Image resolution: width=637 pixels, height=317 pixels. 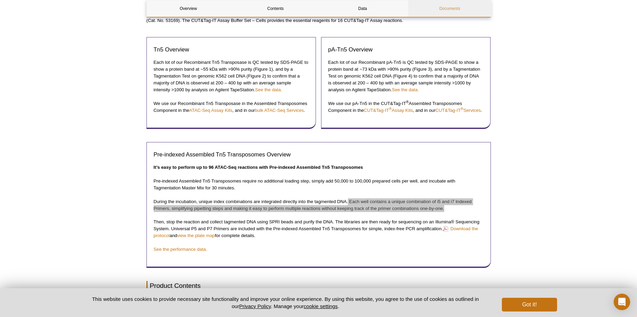 What do you see at coordinates (316, 232) in the screenshot?
I see `a: Download the protocol` at bounding box center [316, 232].